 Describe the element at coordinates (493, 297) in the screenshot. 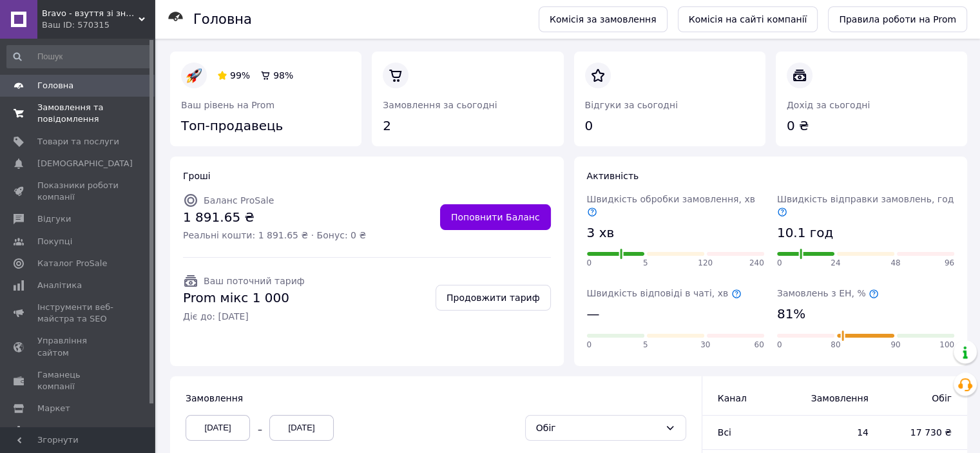

I see `a: Продовжити тариф` at that location.